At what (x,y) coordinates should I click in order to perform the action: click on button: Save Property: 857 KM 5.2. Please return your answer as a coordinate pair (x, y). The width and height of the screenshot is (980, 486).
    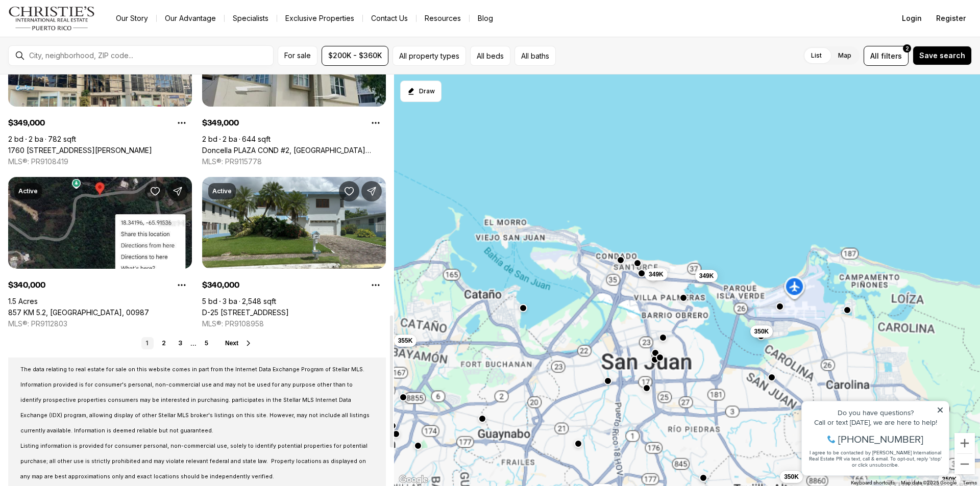
    Looking at the image, I should click on (155, 191).